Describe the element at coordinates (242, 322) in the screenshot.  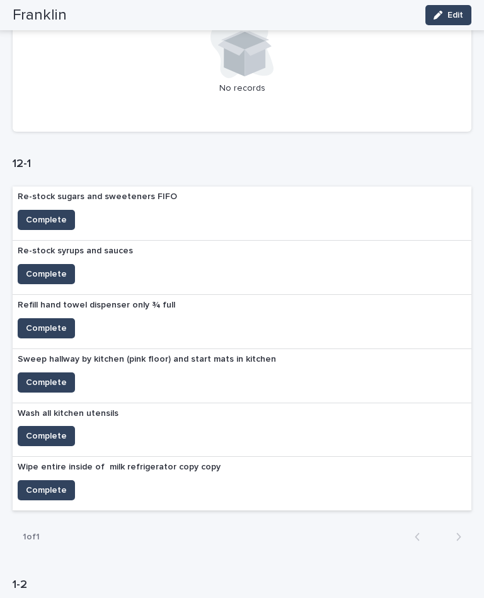
I see `a: Refill hand towel dispenser only ¾ fullComplete` at that location.